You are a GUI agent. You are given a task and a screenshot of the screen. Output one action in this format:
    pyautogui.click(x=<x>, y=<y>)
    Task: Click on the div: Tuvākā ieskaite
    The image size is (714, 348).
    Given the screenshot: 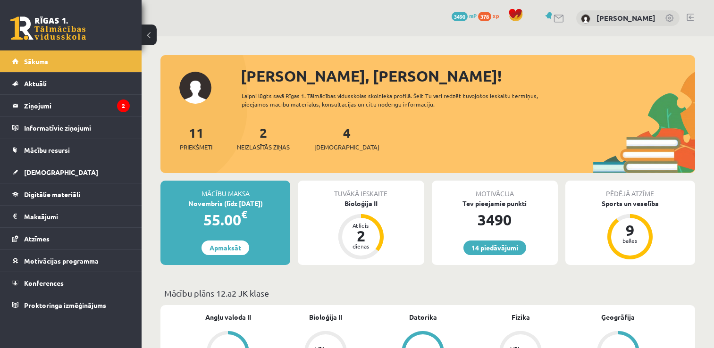 What is the action you would take?
    pyautogui.click(x=361, y=190)
    